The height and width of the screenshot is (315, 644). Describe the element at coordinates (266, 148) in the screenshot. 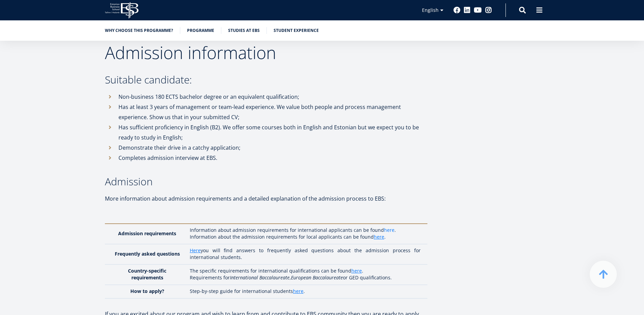

I see `li: Demonstrate their drive in a catchy application;` at that location.